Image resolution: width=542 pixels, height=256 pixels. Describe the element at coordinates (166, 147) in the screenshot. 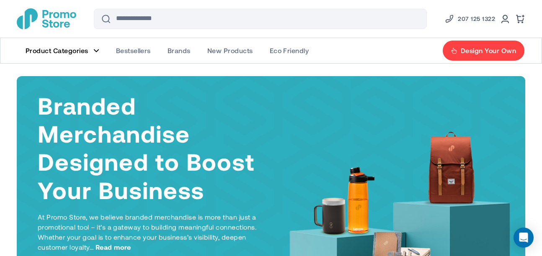

I see `h1: Branded Merchandise Designed to Boost Your Business` at that location.